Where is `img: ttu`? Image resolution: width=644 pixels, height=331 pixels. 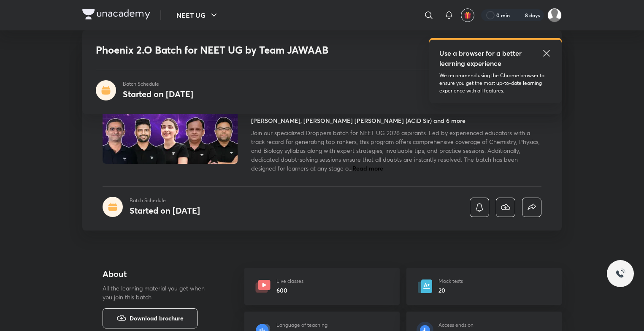
img: ttu is located at coordinates (620, 273).